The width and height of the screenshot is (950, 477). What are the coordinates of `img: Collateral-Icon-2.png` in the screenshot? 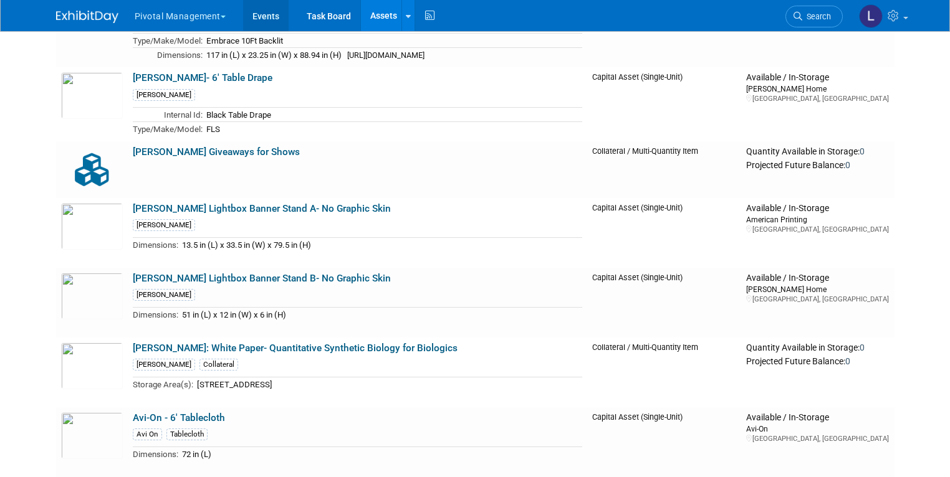 It's located at (92, 170).